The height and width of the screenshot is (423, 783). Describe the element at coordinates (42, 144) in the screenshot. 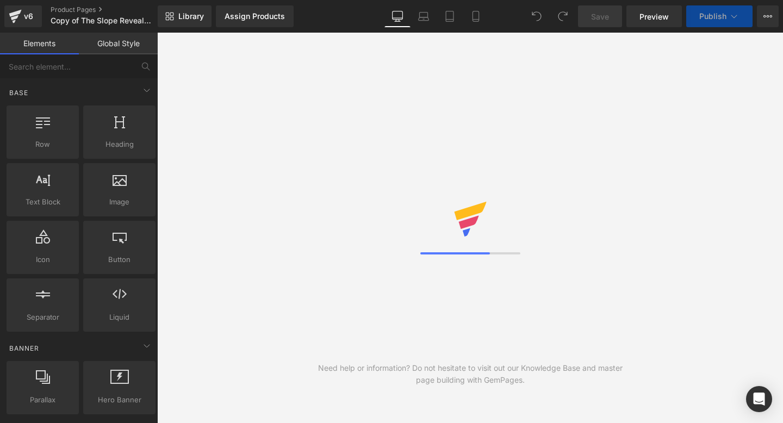

I see `span: Row` at that location.